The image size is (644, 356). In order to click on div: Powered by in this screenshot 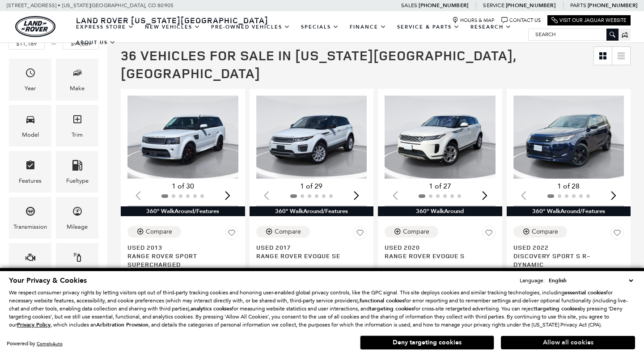, I will do `click(35, 344)`.